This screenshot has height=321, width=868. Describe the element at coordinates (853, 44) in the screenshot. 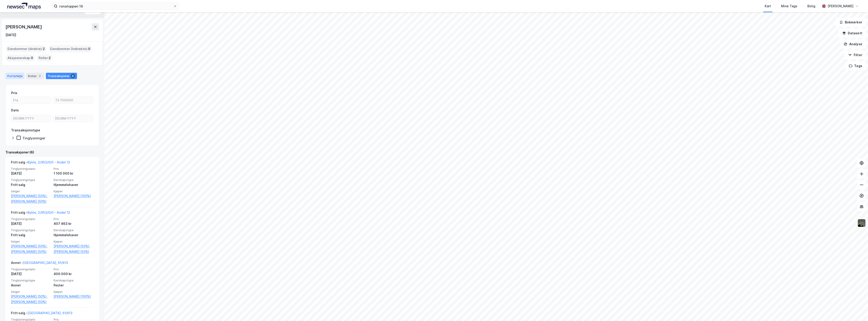

I see `button: Analyse` at that location.